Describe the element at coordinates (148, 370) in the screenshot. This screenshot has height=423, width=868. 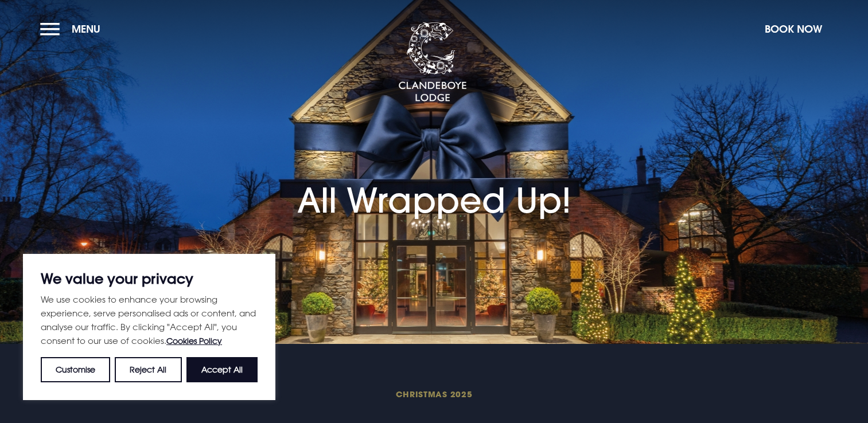
I see `button: Reject All` at that location.